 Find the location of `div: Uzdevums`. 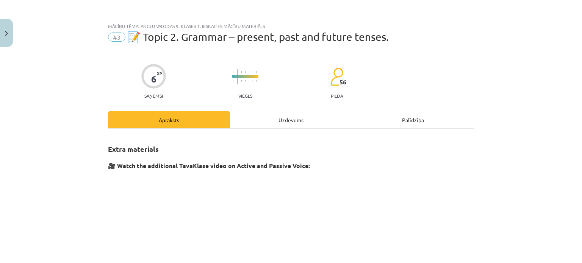

div: Uzdevums is located at coordinates (291, 120).